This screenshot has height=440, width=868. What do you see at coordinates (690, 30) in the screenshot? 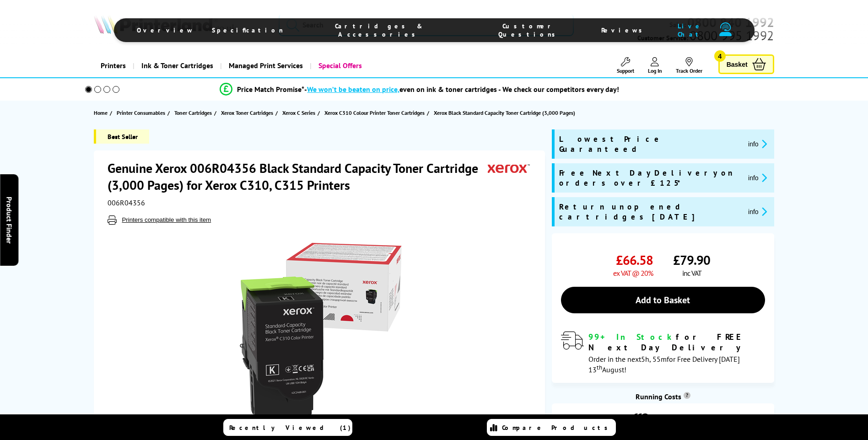
I see `span: Live Chat` at bounding box center [690, 30].